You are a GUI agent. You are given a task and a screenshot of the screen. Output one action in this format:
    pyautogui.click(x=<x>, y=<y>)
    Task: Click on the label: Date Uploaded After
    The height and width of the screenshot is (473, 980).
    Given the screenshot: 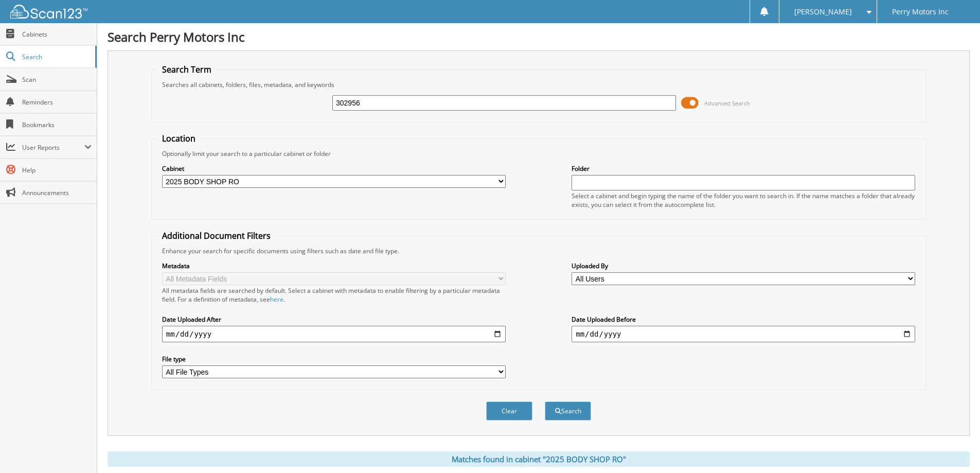 What is the action you would take?
    pyautogui.click(x=334, y=319)
    